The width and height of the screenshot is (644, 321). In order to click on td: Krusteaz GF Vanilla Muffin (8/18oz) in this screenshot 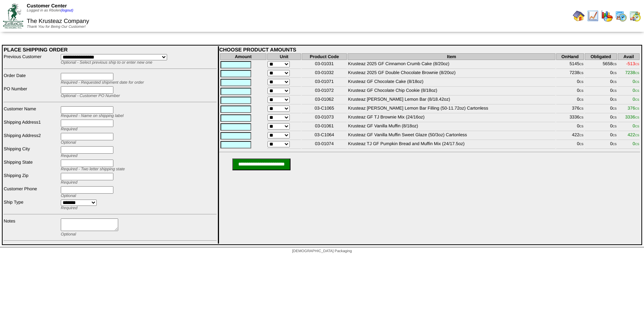, I will do `click(451, 127)`.